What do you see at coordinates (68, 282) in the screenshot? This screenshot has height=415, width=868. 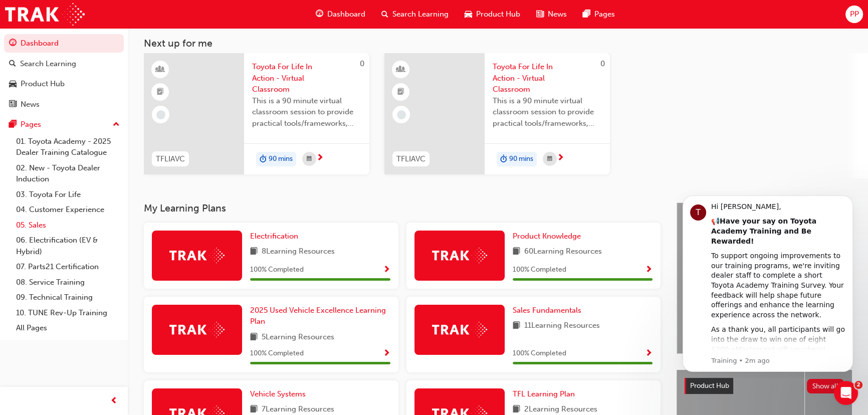 I see `a: 08. Service Training` at bounding box center [68, 282].